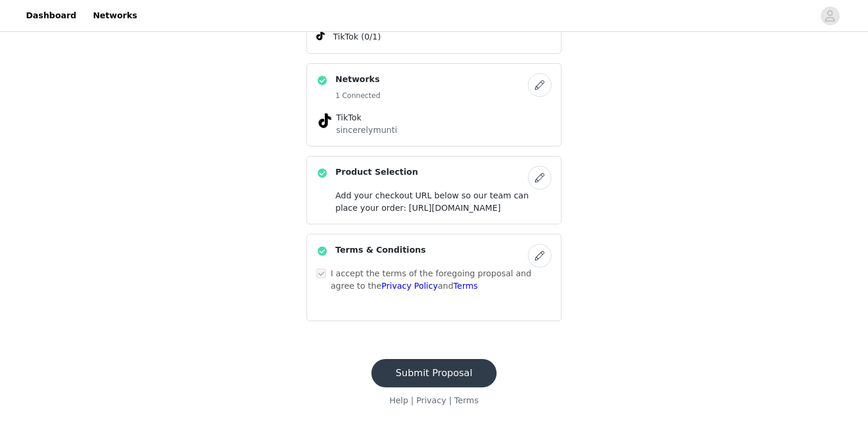 The image size is (868, 421). I want to click on div: Terms & Conditions, so click(434, 277).